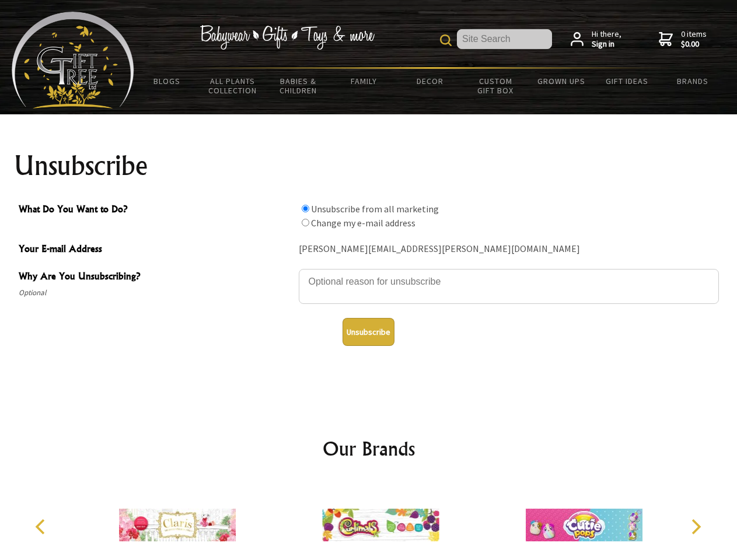  What do you see at coordinates (233, 86) in the screenshot?
I see `a: All Plants Collection` at bounding box center [233, 86].